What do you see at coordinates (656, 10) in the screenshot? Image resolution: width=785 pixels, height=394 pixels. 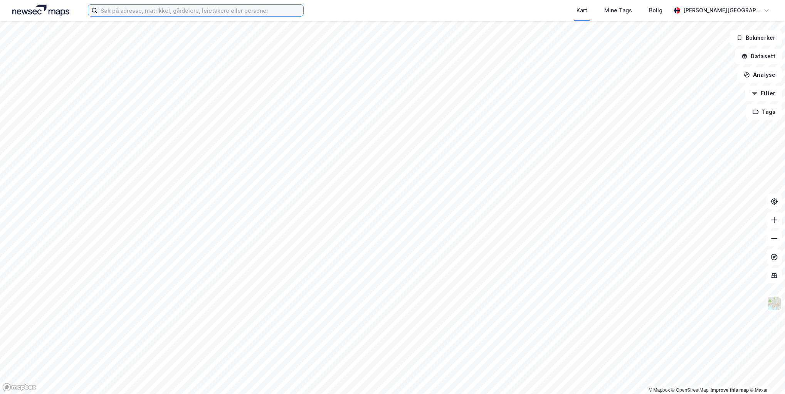 I see `div: Bolig` at bounding box center [656, 10].